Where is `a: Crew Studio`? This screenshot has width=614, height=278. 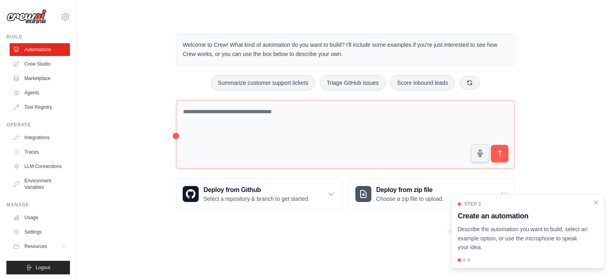 a: Crew Studio is located at coordinates (40, 64).